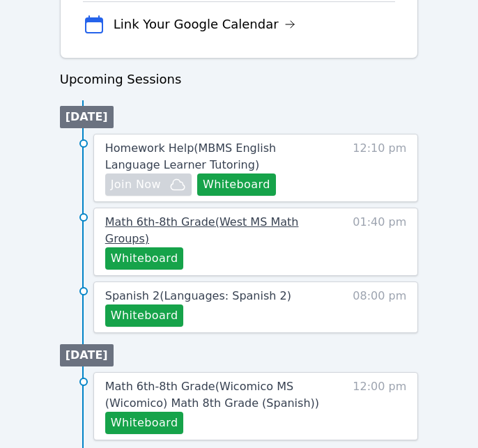 Image resolution: width=478 pixels, height=448 pixels. What do you see at coordinates (379, 242) in the screenshot?
I see `span: 01:40 pm` at bounding box center [379, 242].